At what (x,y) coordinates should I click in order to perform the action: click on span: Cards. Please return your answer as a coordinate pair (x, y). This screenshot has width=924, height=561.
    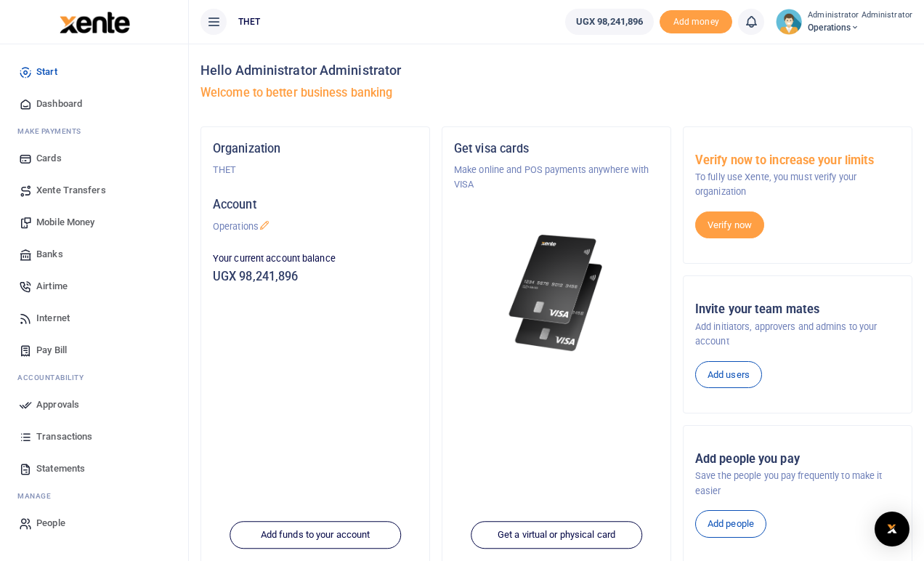
    Looking at the image, I should click on (49, 158).